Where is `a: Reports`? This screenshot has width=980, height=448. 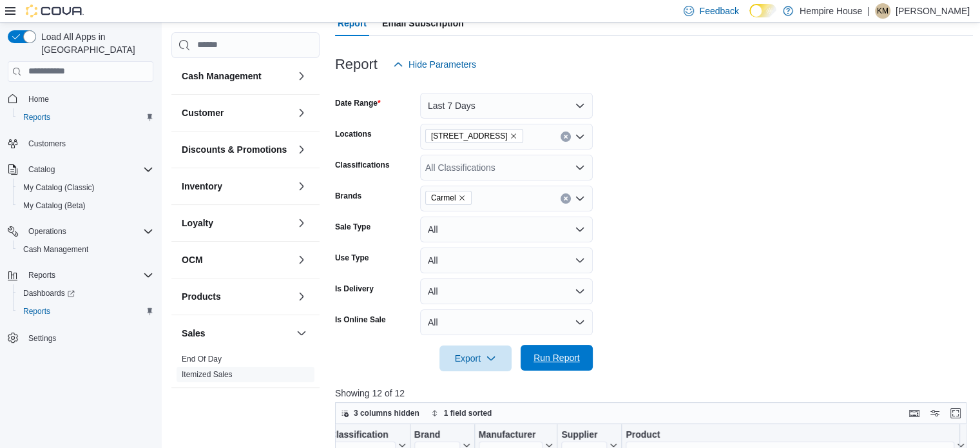 a: Reports is located at coordinates (36, 311).